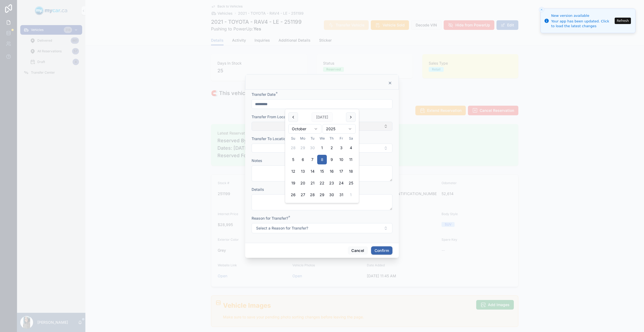 The height and width of the screenshot is (332, 644). Describe the element at coordinates (270, 139) in the screenshot. I see `span: Transfer To Location` at that location.